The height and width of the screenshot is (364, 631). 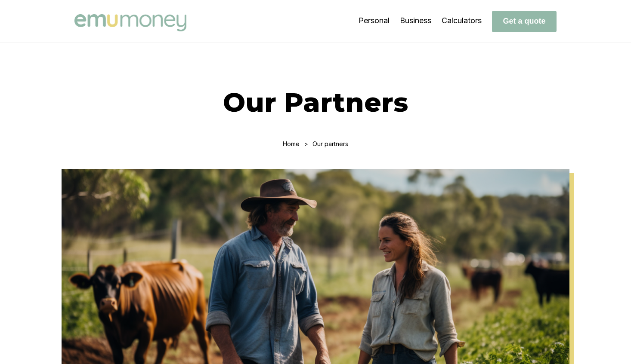 I want to click on button: Get a quote, so click(x=524, y=22).